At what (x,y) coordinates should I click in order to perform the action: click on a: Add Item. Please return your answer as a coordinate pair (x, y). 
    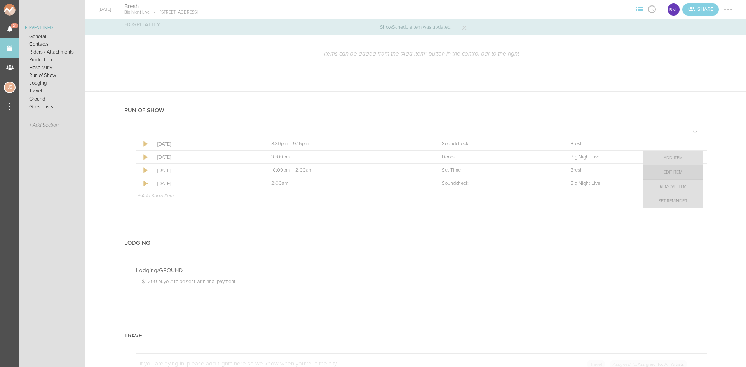
    Looking at the image, I should click on (673, 158).